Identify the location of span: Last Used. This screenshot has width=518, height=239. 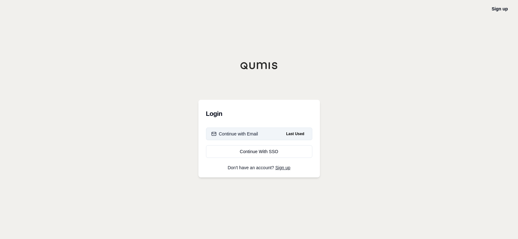
(295, 134).